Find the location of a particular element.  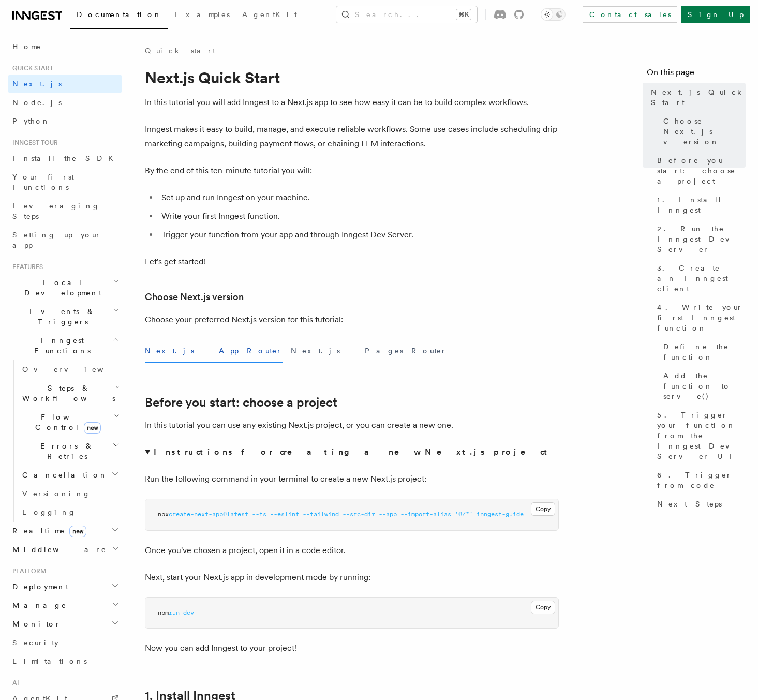

span: Errors & Retries is located at coordinates (65, 451).